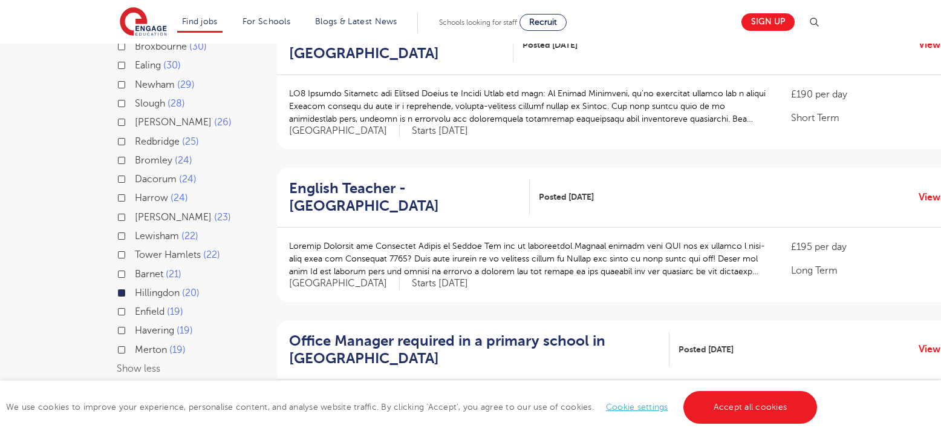 This screenshot has height=434, width=941. I want to click on input: Tower Hamlets 22, so click(139, 253).